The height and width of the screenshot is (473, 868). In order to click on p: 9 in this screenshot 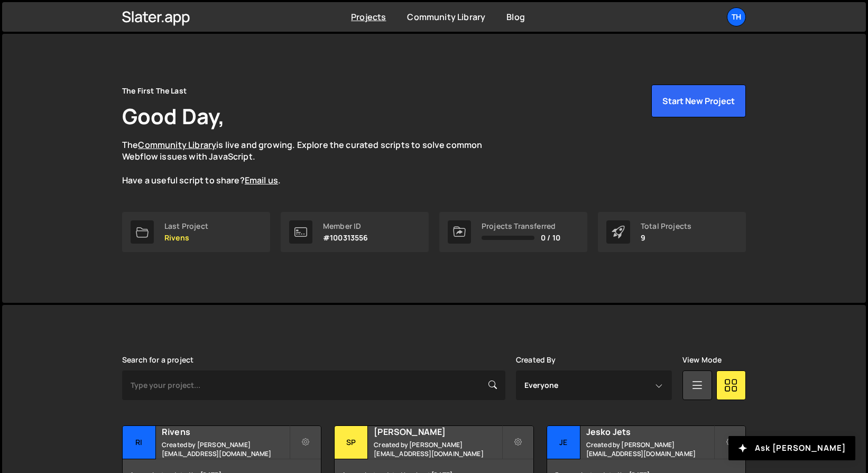, I will do `click(666, 238)`.